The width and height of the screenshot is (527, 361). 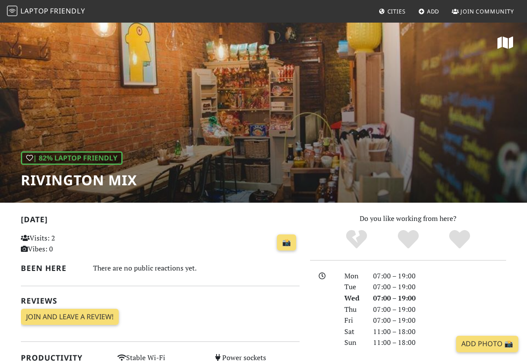 What do you see at coordinates (353, 320) in the screenshot?
I see `div: Fri` at bounding box center [353, 320].